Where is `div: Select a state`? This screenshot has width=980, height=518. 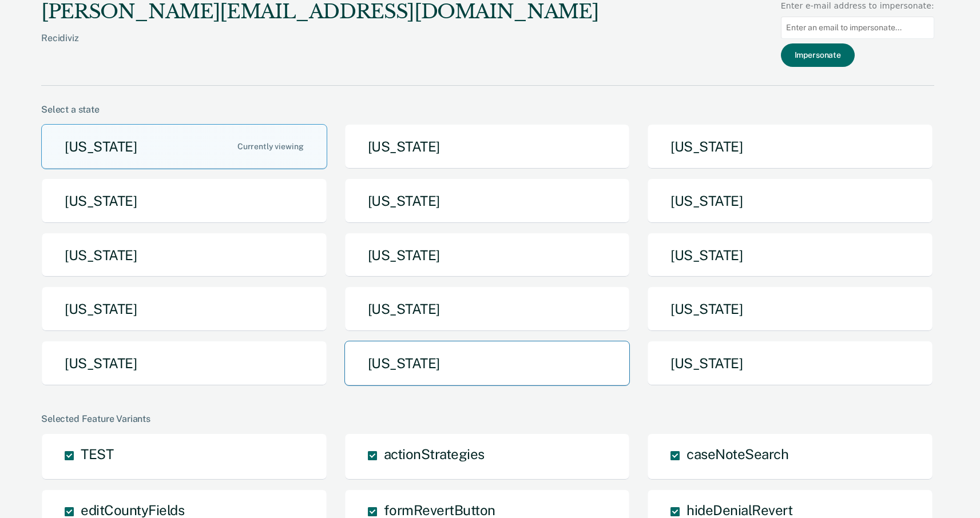
div: Select a state is located at coordinates (487, 109).